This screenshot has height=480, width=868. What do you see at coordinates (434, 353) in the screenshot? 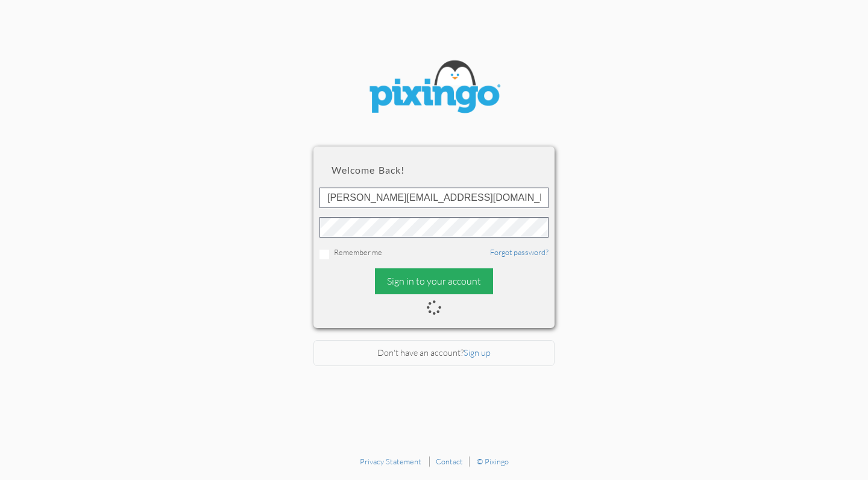
I see `div: Don't have an account?` at bounding box center [434, 353].